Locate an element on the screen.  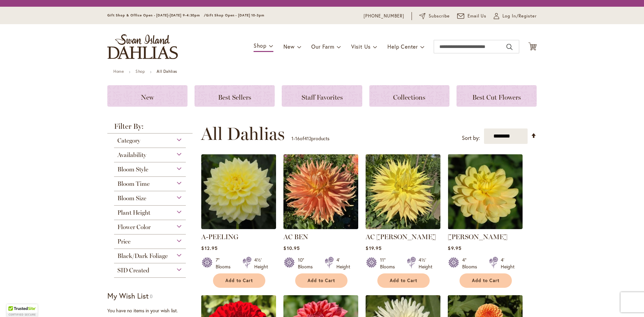
span: Bloom Time is located at coordinates (133, 184).